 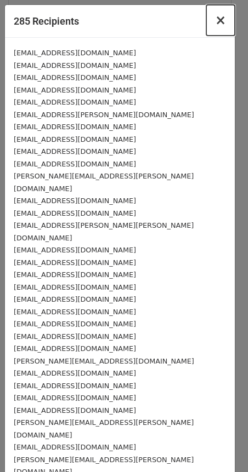 I want to click on button: Close, so click(x=220, y=20).